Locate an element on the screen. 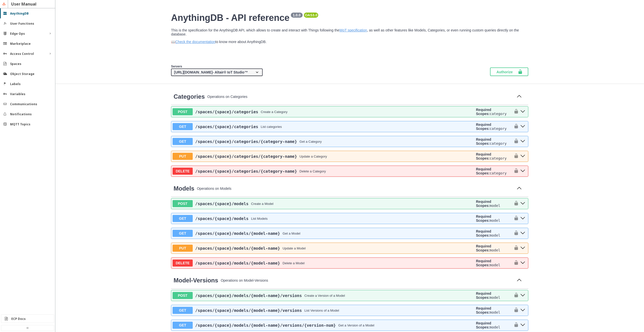  pre: 1.0.0 is located at coordinates (297, 15).